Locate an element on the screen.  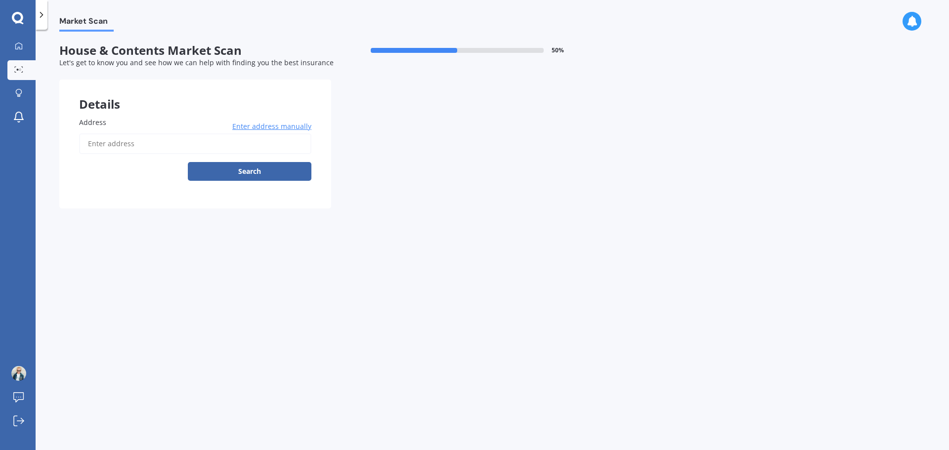
span: 50 % is located at coordinates (558, 50).